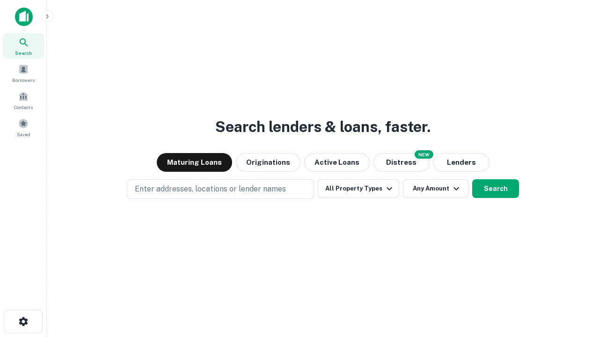 This screenshot has height=337, width=599. What do you see at coordinates (359, 189) in the screenshot?
I see `button: All Property Types` at bounding box center [359, 189].